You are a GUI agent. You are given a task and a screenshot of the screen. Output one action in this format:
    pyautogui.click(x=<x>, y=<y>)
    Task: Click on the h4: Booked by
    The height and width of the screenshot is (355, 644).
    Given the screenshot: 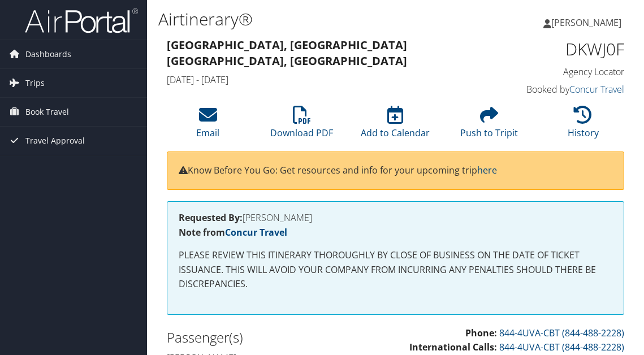 What is the action you would take?
    pyautogui.click(x=573, y=89)
    